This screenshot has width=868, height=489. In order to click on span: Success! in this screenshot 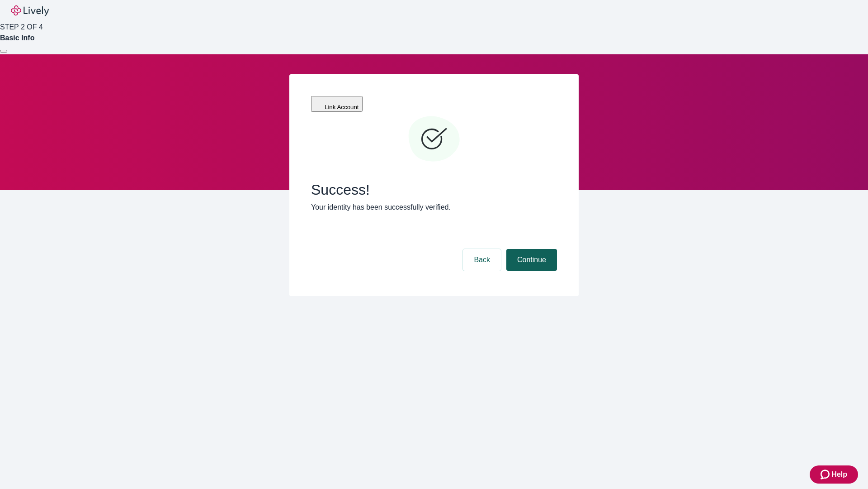, I will do `click(434, 190)`.